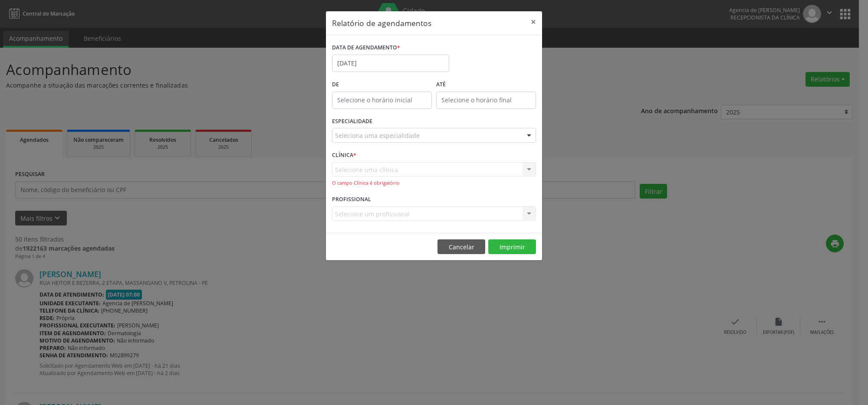  What do you see at coordinates (382, 23) in the screenshot?
I see `h5: Relatório de agendamentos` at bounding box center [382, 23].